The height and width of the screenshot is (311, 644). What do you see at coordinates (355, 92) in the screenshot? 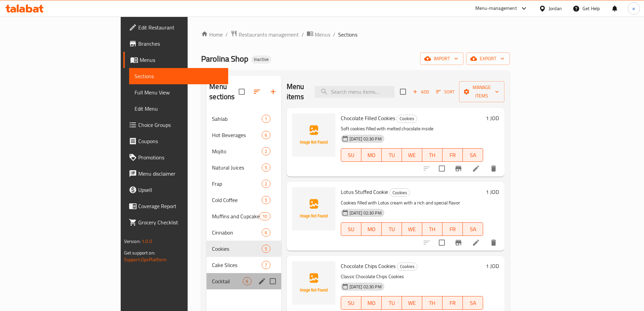
I see `input: search` at bounding box center [355, 92].